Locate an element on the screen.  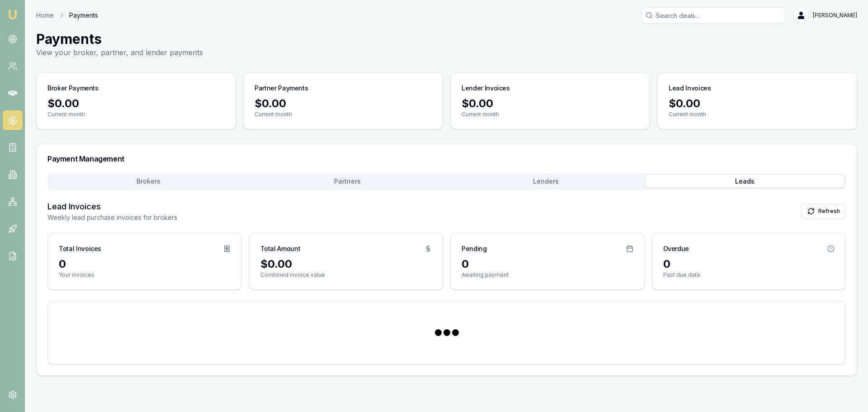
button: Lenders is located at coordinates (546, 181).